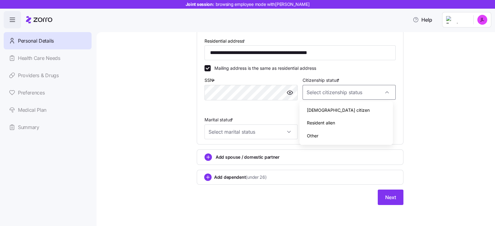 Image resolution: width=495 pixels, height=226 pixels. What do you see at coordinates (36, 41) in the screenshot?
I see `span: Personal Details` at bounding box center [36, 41].